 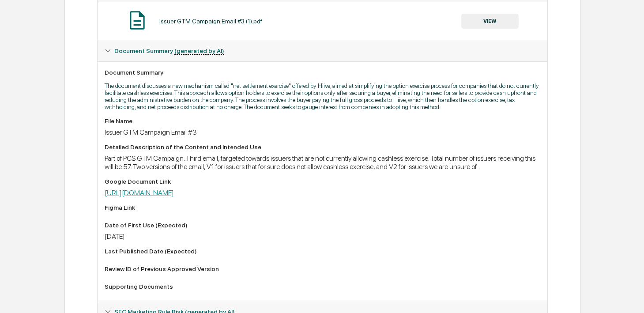 I want to click on div: Google Document Link, so click(x=322, y=181).